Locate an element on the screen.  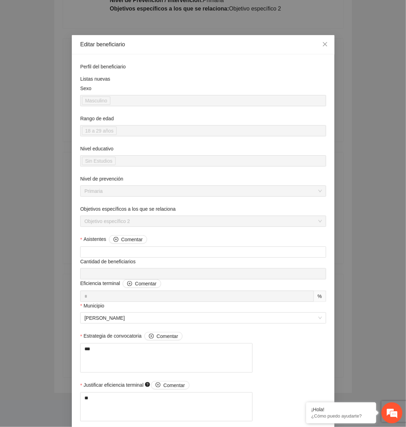
label: Rango de edad is located at coordinates (97, 118).